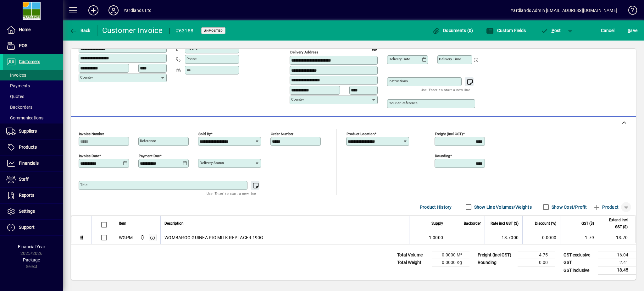 Image resolution: width=644 pixels, height=291 pixels. What do you see at coordinates (149, 156) in the screenshot?
I see `mat-label: Payment due` at bounding box center [149, 156].